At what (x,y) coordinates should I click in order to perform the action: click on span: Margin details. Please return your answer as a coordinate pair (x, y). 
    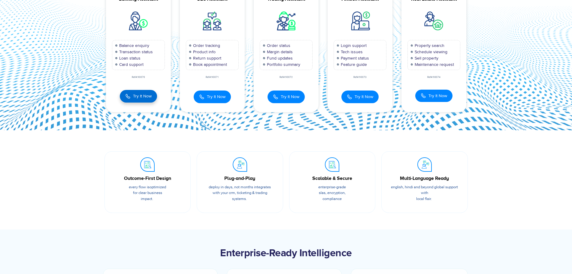
    Looking at the image, I should click on (279, 52).